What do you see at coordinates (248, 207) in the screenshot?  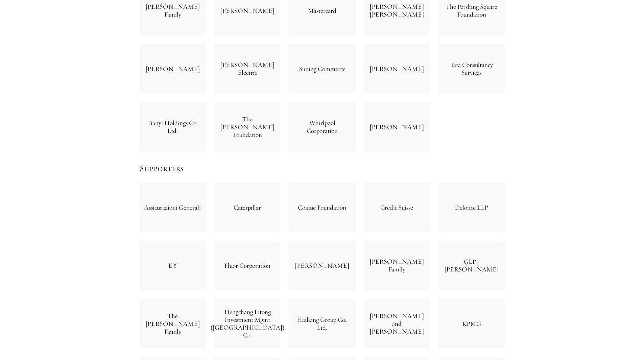 I see `div: Caterpillar` at bounding box center [248, 207].